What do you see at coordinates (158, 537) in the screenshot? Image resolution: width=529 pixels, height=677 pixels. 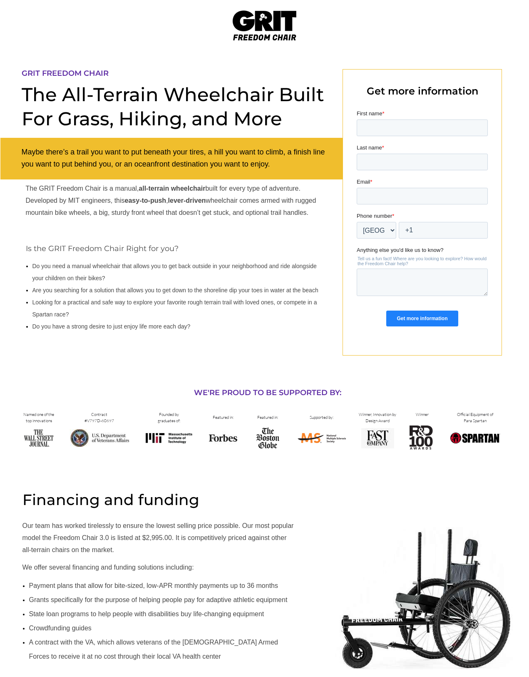 I see `span: Our team has worked tirelessly to ensure the lowest selling price possible. Our most popular mode...` at bounding box center [158, 537].